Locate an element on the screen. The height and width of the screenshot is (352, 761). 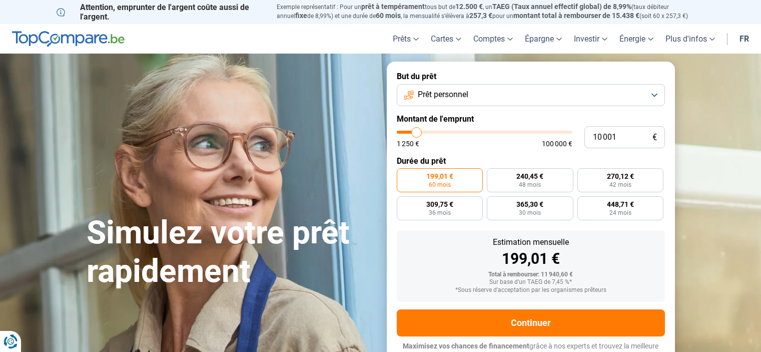
a: Plus d'infos is located at coordinates (690, 39).